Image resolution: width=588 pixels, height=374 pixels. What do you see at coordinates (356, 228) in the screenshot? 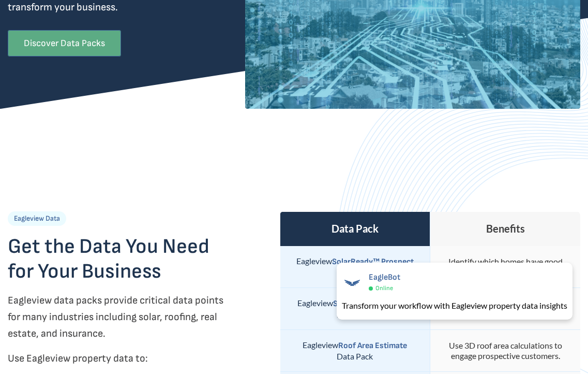
I see `th: Data Pack` at bounding box center [356, 228].